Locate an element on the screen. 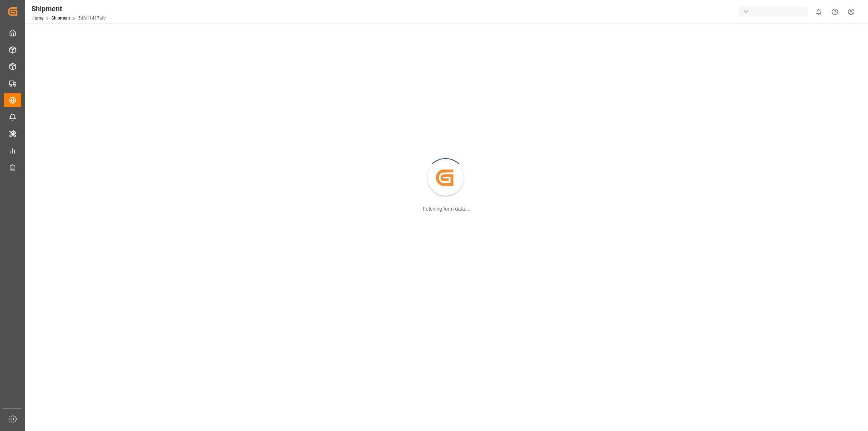  a: Shipment is located at coordinates (61, 18).